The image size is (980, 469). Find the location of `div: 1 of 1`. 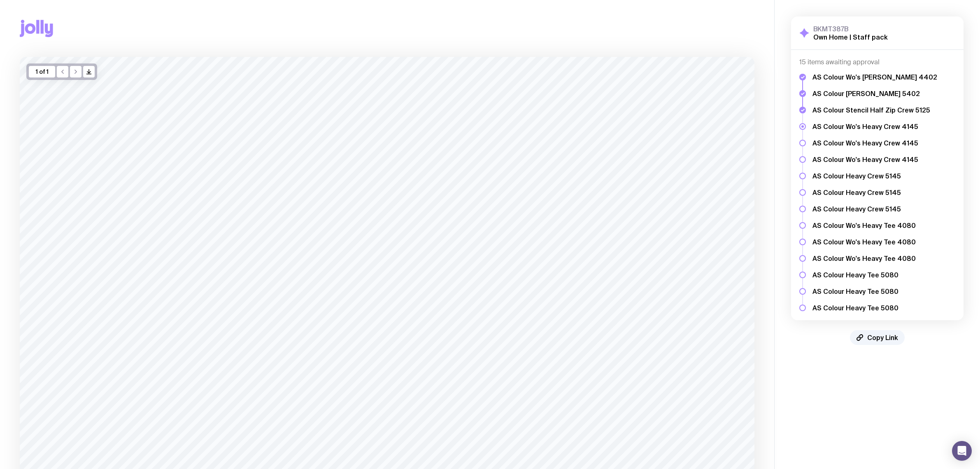

div: 1 of 1 is located at coordinates (42, 72).